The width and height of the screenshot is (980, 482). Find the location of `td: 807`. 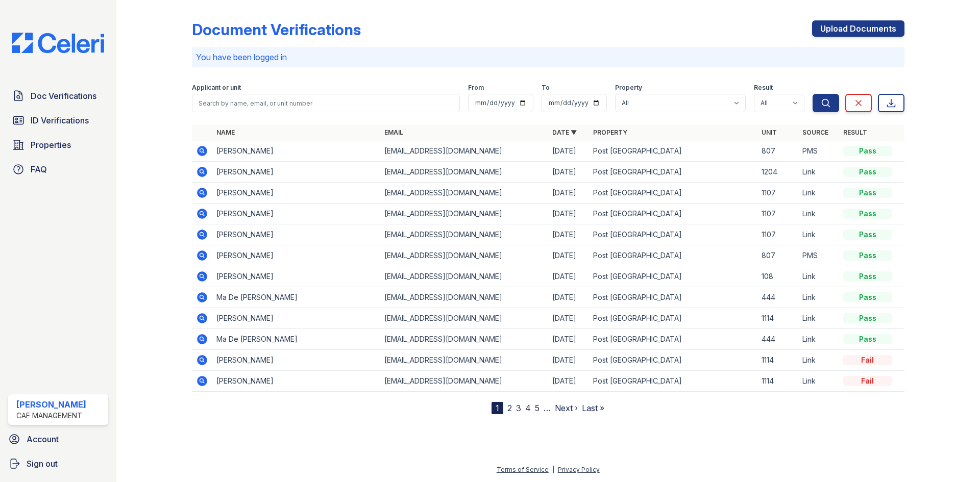

td: 807 is located at coordinates (778, 151).